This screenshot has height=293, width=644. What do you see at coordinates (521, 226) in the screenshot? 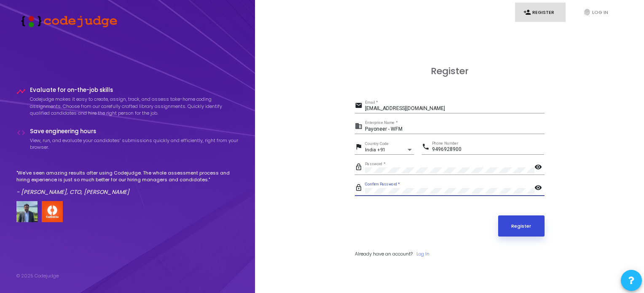
I see `button: Register` at bounding box center [521, 226].